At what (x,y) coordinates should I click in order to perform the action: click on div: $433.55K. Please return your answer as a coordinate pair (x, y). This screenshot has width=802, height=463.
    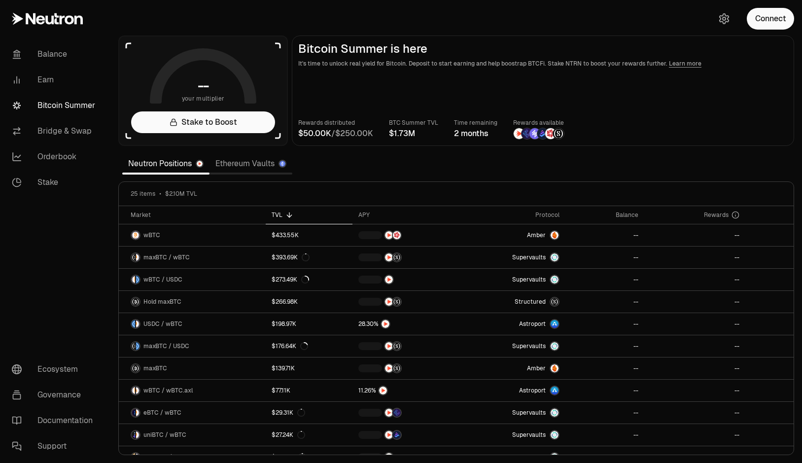
    Looking at the image, I should click on (285, 235).